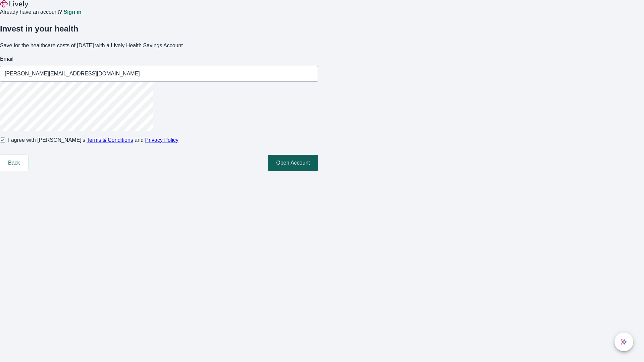 Image resolution: width=644 pixels, height=362 pixels. What do you see at coordinates (293, 163) in the screenshot?
I see `button: Open Account` at bounding box center [293, 163].